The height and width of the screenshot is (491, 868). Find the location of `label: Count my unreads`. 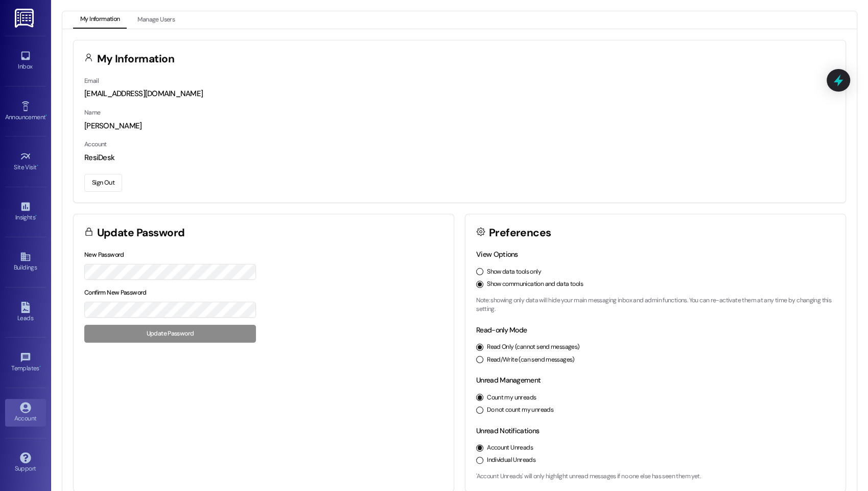

label: Count my unreads is located at coordinates (512, 398).